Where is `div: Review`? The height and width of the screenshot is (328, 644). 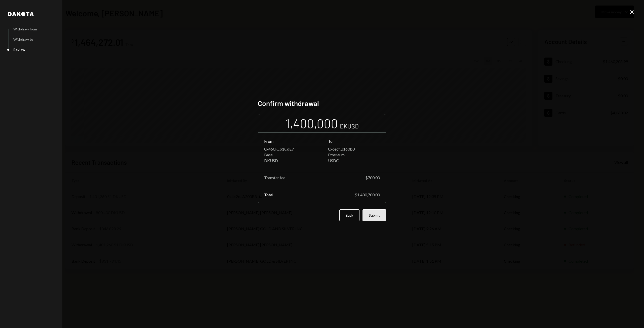
div: Review is located at coordinates (19, 49).